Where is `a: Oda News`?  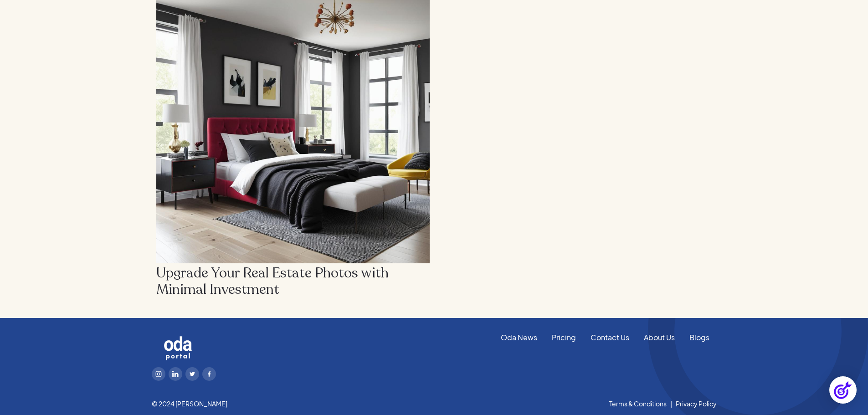 a: Oda News is located at coordinates (519, 338).